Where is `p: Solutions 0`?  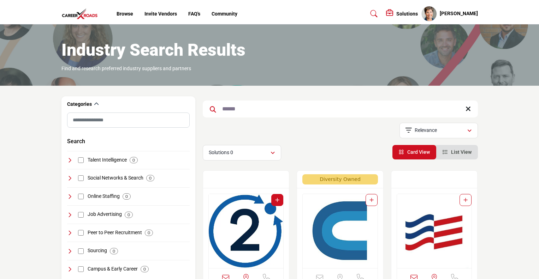
p: Solutions 0 is located at coordinates (221, 153).